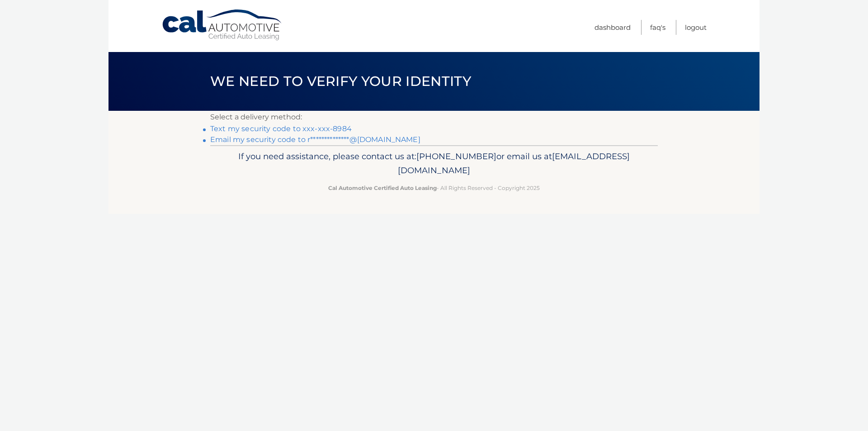  I want to click on a: Dashboard, so click(612, 27).